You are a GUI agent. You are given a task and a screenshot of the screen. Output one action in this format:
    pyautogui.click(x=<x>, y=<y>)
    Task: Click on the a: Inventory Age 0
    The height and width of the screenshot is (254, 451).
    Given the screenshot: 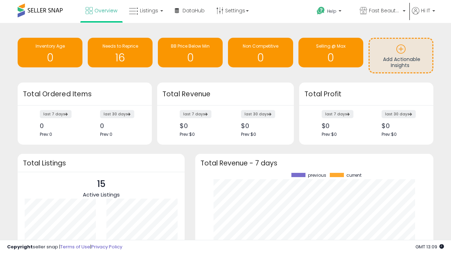 What is the action you would take?
    pyautogui.click(x=50, y=53)
    